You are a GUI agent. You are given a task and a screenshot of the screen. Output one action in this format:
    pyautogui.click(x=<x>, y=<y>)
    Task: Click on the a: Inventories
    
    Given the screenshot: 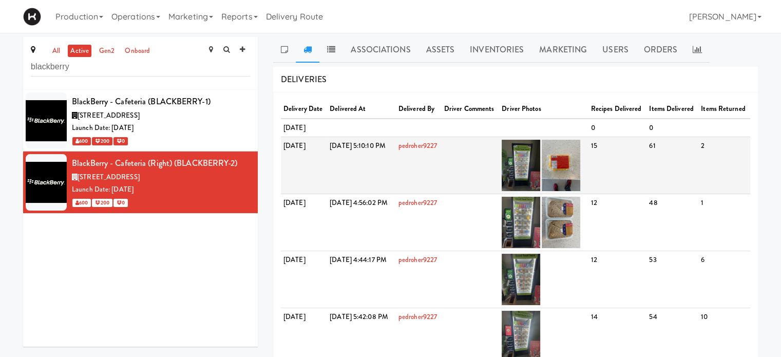 What is the action you would take?
    pyautogui.click(x=497, y=50)
    